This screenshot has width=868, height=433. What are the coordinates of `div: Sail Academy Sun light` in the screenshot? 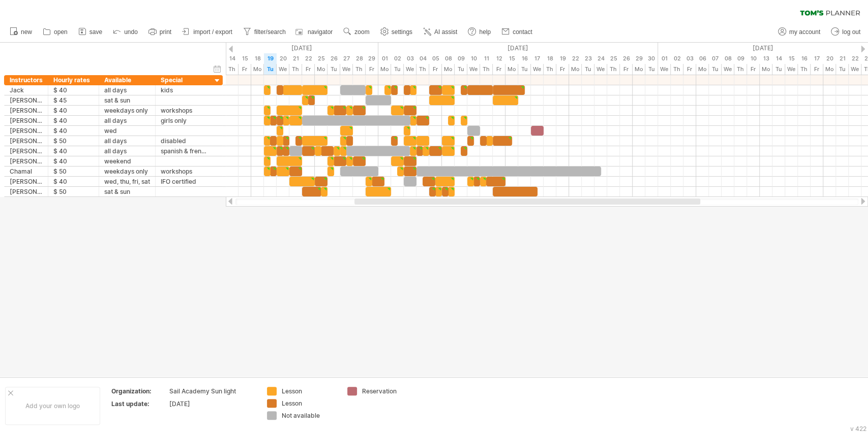 It's located at (212, 391).